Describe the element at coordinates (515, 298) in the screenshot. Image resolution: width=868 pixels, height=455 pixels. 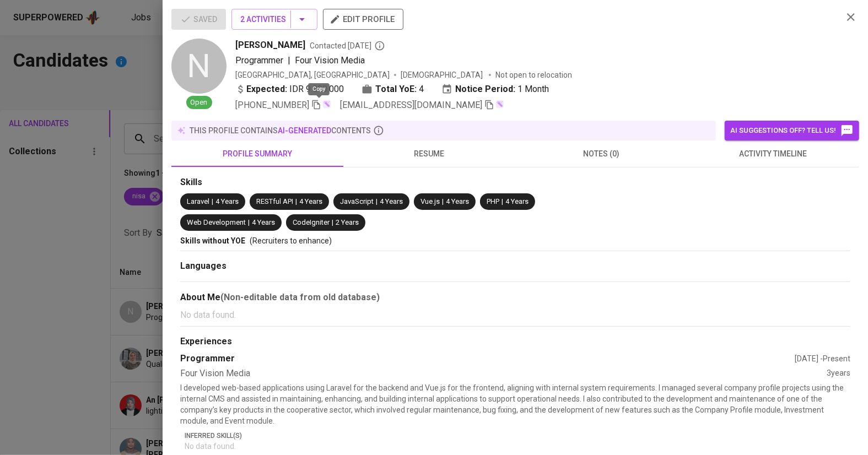
I see `div: About Me` at that location.